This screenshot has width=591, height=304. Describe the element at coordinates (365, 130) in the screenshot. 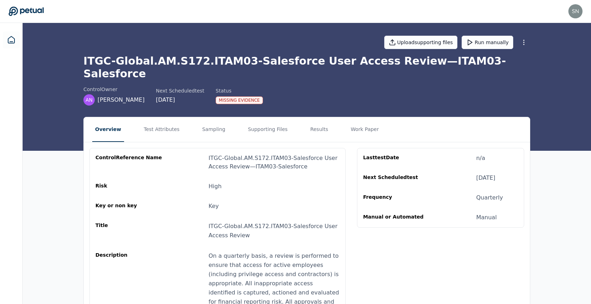

I see `button: Work Paper` at that location.